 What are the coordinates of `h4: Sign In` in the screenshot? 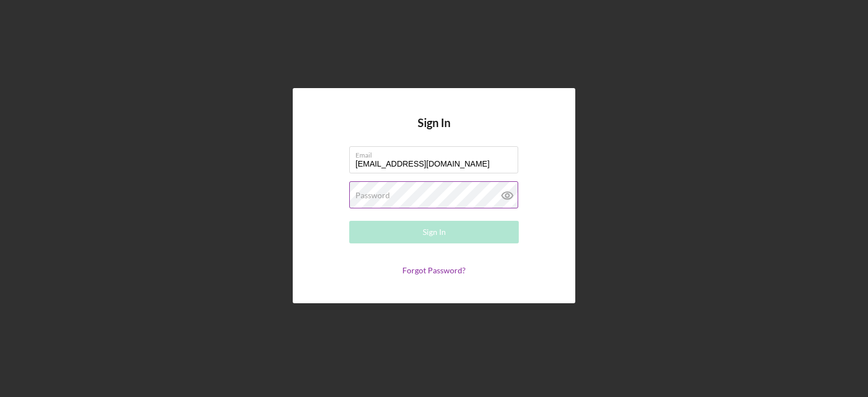 It's located at (434, 131).